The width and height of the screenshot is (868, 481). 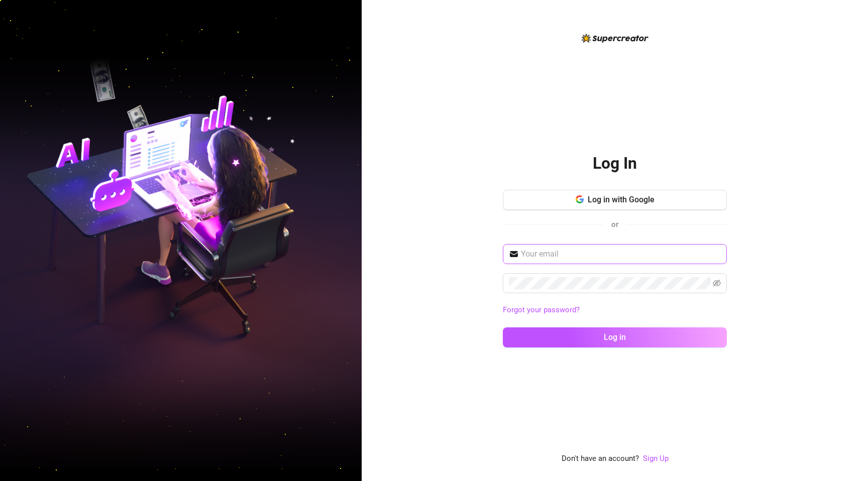 What do you see at coordinates (615, 200) in the screenshot?
I see `button: Log in with Google` at bounding box center [615, 200].